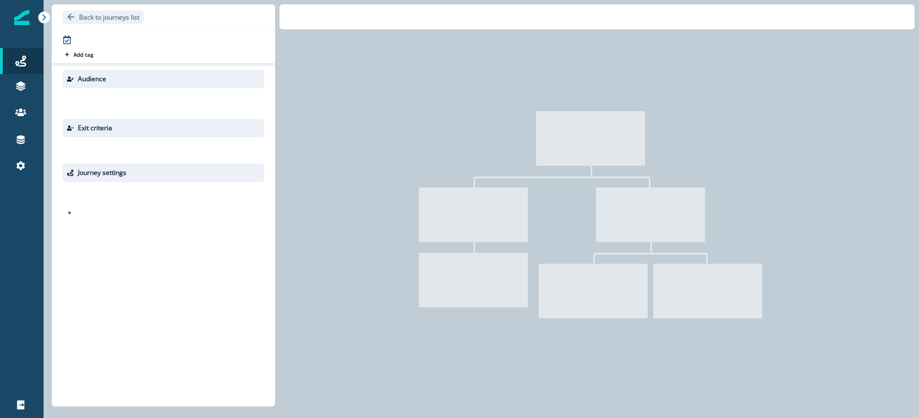 This screenshot has width=919, height=418. Describe the element at coordinates (102, 173) in the screenshot. I see `p: Journey settings` at that location.